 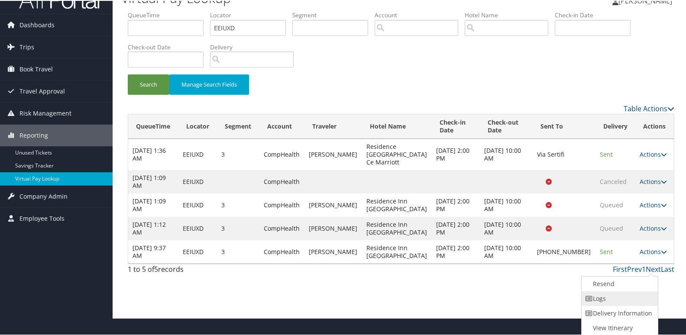 What do you see at coordinates (37, 24) in the screenshot?
I see `span: Dashboards` at bounding box center [37, 24].